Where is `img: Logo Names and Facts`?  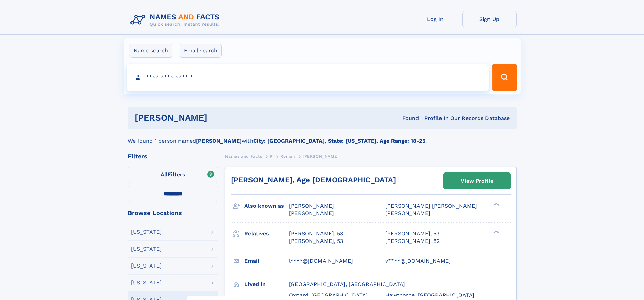
img: Logo Names and Facts is located at coordinates (176, 20).